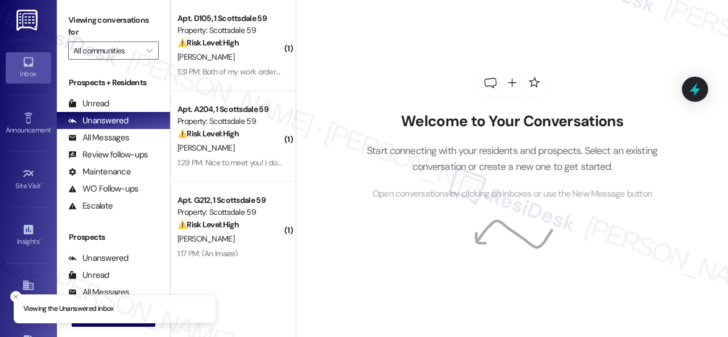 The image size is (728, 337). Describe the element at coordinates (68, 309) in the screenshot. I see `p: Viewing the Unanswered inbox` at that location.